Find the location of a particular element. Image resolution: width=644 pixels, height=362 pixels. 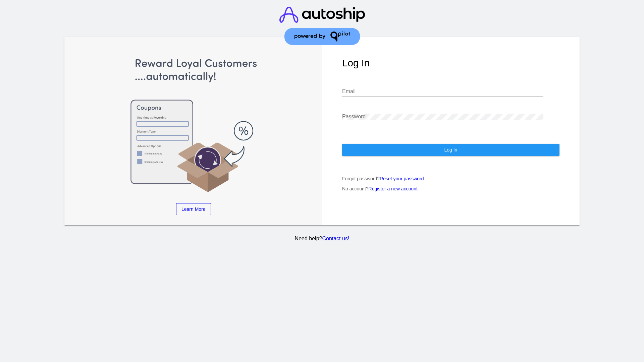

img: Apply Coupons Automatically to Scheduled Orders with QPilot is located at coordinates (193, 125).